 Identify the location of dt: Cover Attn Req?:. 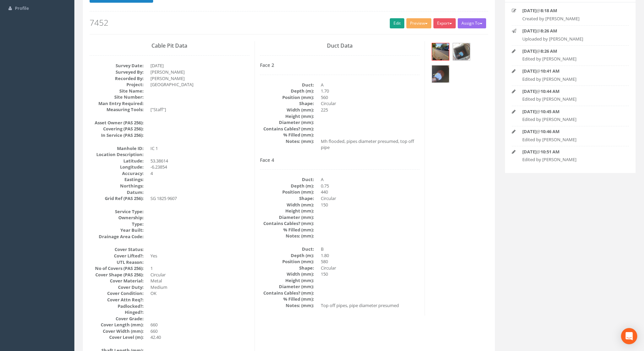
(117, 300).